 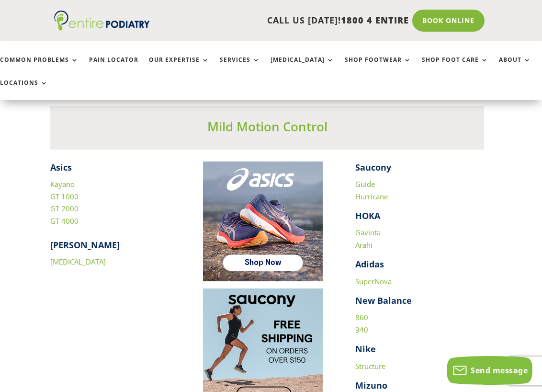 I want to click on a: Structure, so click(x=370, y=366).